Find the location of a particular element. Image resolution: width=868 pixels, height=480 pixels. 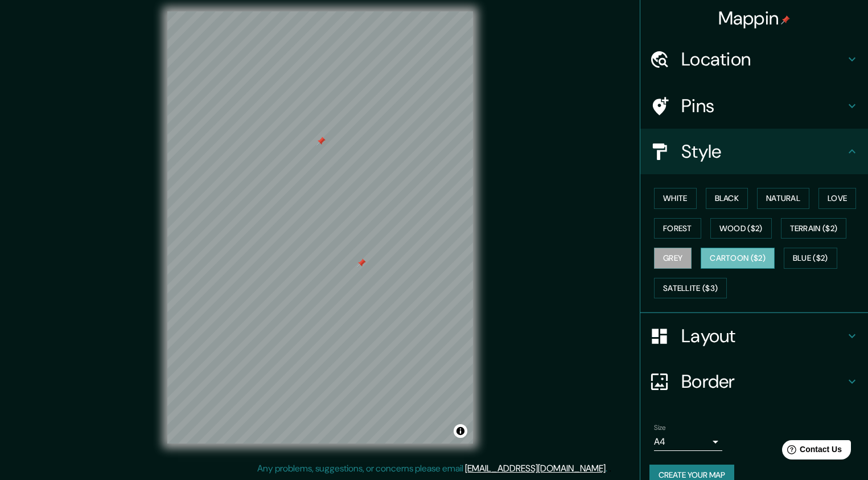

div: Location is located at coordinates (754, 59).